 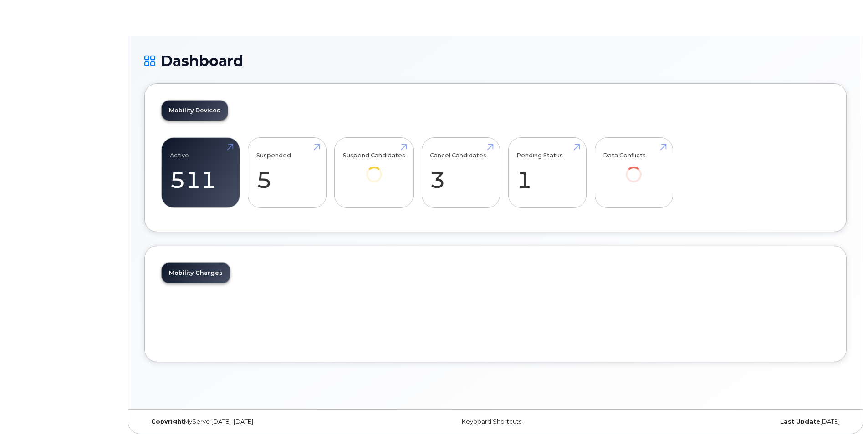 I want to click on a: Keyboard Shortcuts, so click(x=491, y=421).